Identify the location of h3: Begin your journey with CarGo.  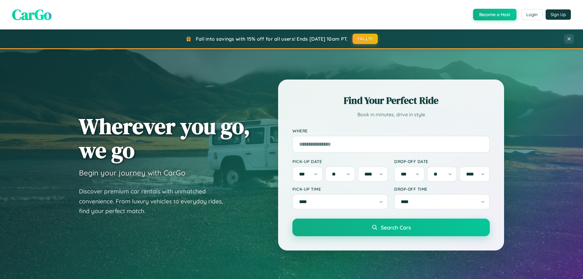
(132, 173).